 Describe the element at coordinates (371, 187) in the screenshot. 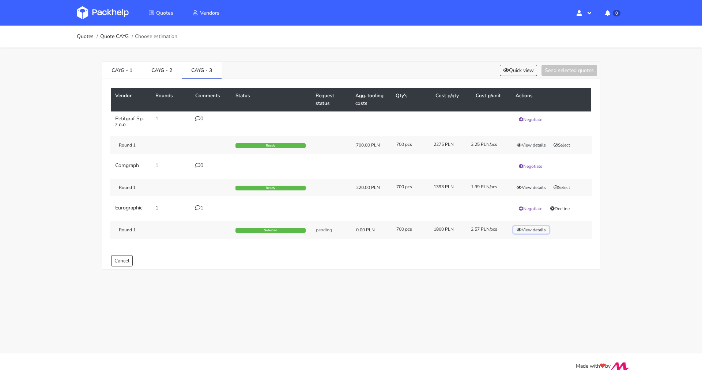

I see `div: 220.00 PLN` at that location.